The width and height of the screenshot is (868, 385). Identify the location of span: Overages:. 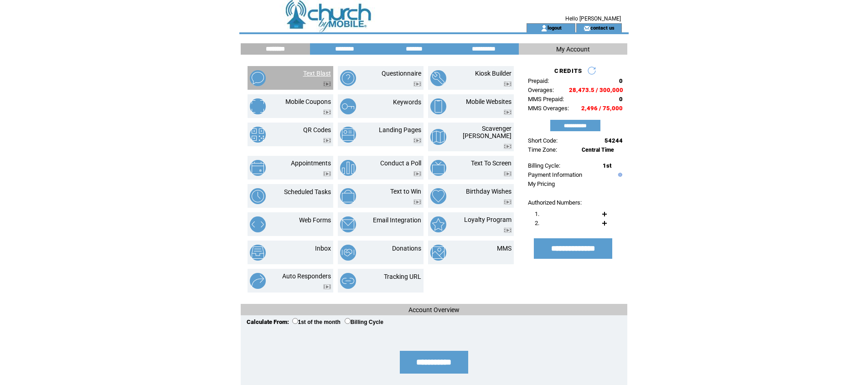
(541, 90).